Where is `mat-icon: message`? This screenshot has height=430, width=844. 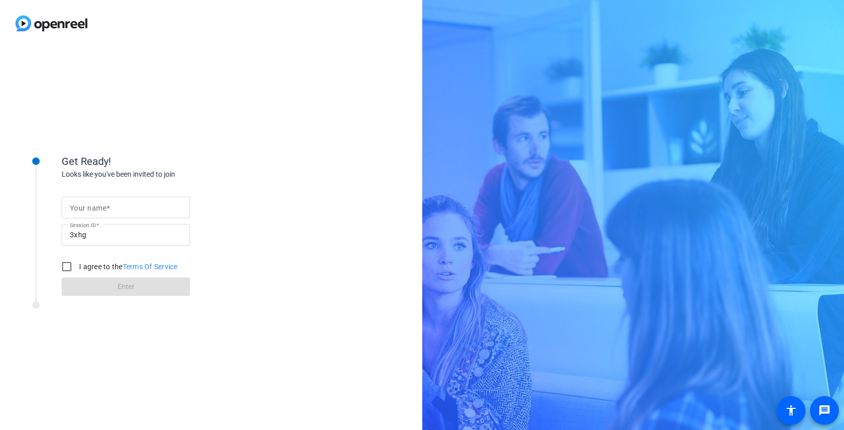
mat-icon: message is located at coordinates (824, 410).